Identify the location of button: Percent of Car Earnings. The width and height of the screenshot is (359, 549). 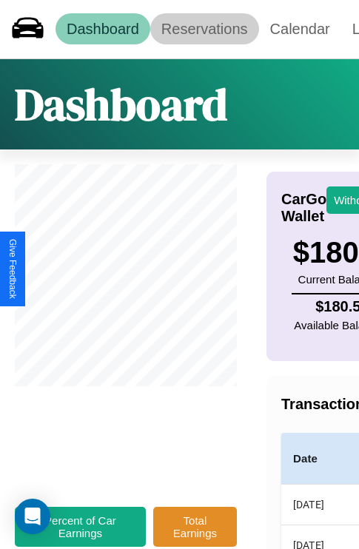
(80, 527).